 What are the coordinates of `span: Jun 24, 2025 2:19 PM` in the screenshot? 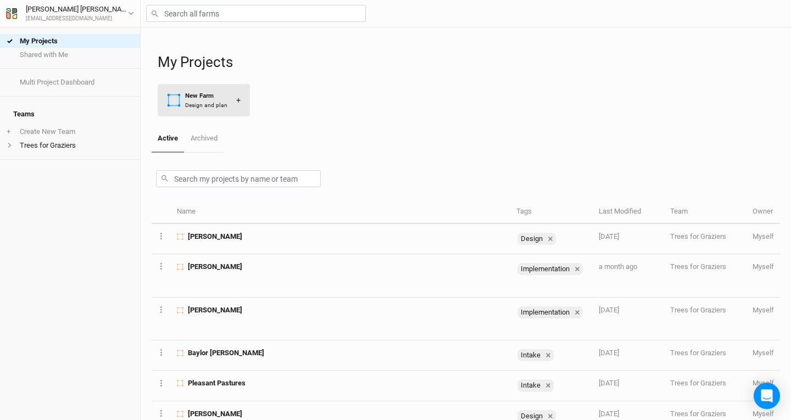 It's located at (609, 383).